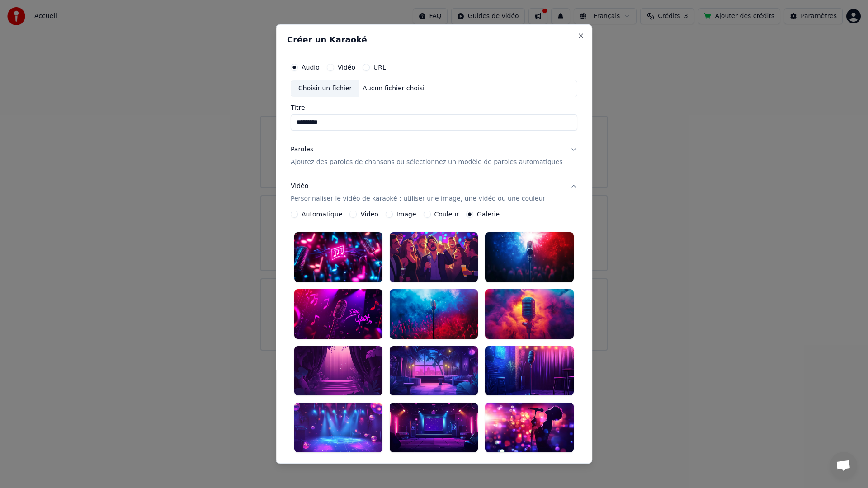  What do you see at coordinates (406, 214) in the screenshot?
I see `label: Image` at bounding box center [406, 214].